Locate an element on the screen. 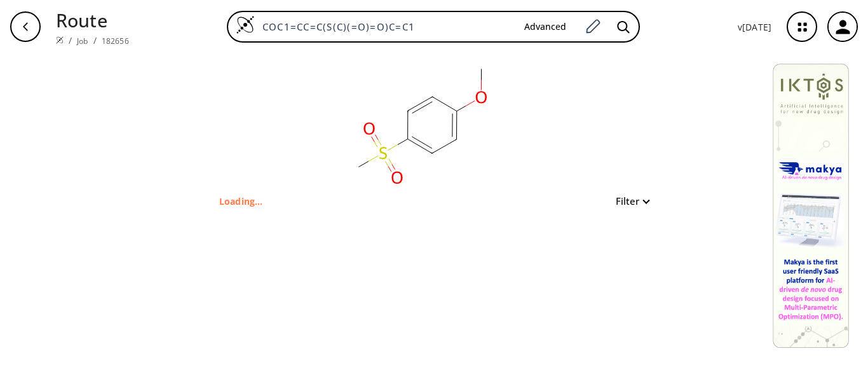 The width and height of the screenshot is (868, 386). img: Logo Spaya is located at coordinates (245, 25).